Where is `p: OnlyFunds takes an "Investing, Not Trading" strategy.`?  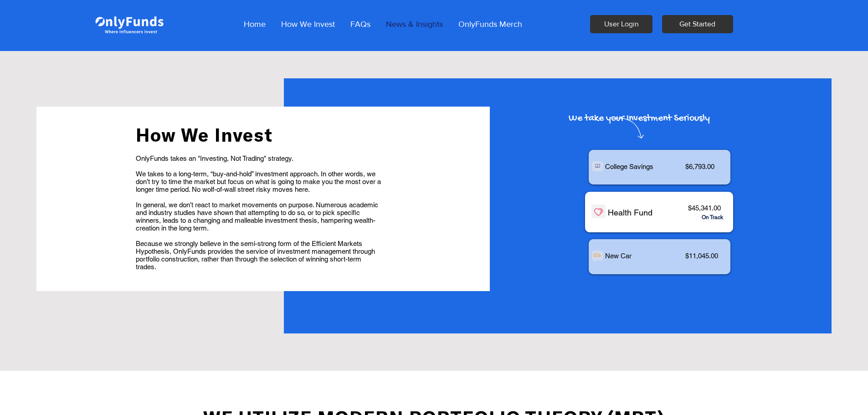 p: OnlyFunds takes an "Investing, Not Trading" strategy. is located at coordinates (259, 158).